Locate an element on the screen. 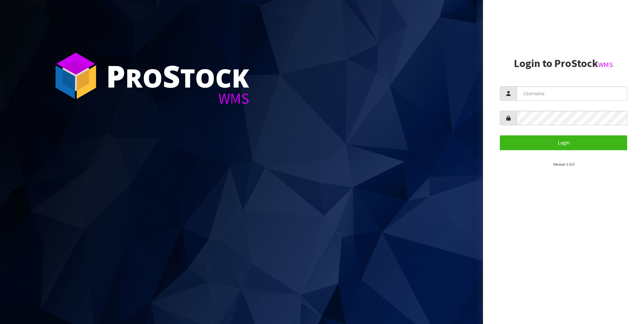 The height and width of the screenshot is (324, 644). img: ProStock Cube is located at coordinates (76, 76).